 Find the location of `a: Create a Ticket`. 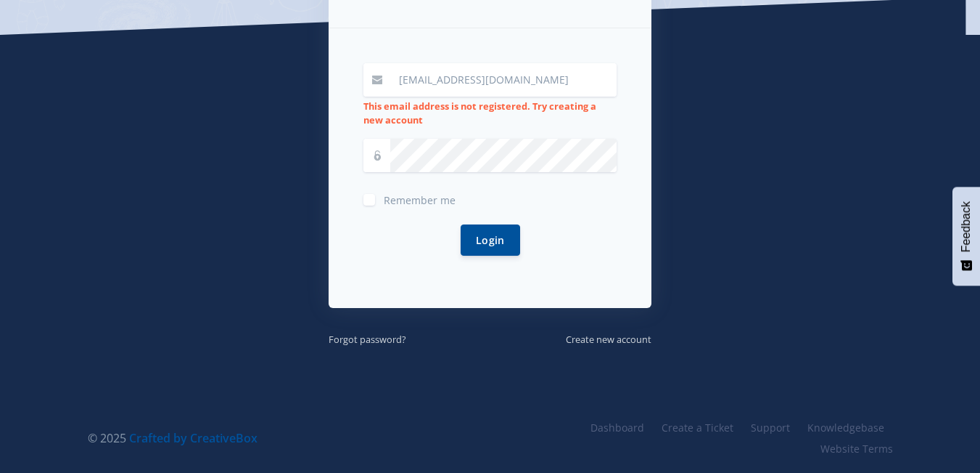

a: Create a Ticket is located at coordinates (698, 427).